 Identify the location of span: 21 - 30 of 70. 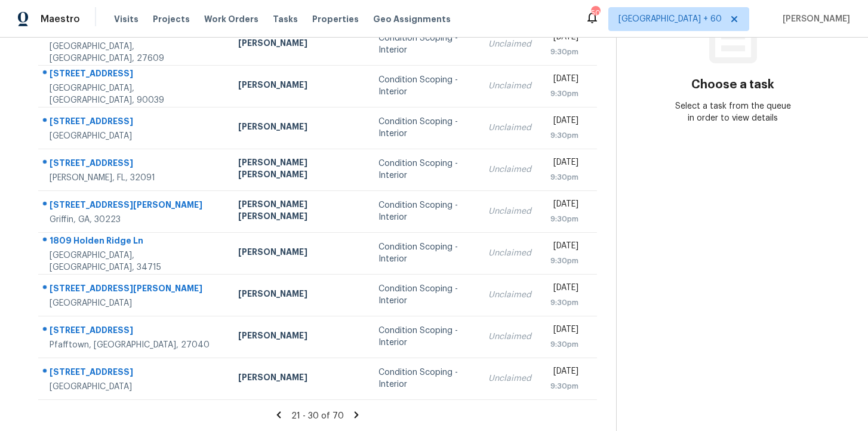
(317, 416).